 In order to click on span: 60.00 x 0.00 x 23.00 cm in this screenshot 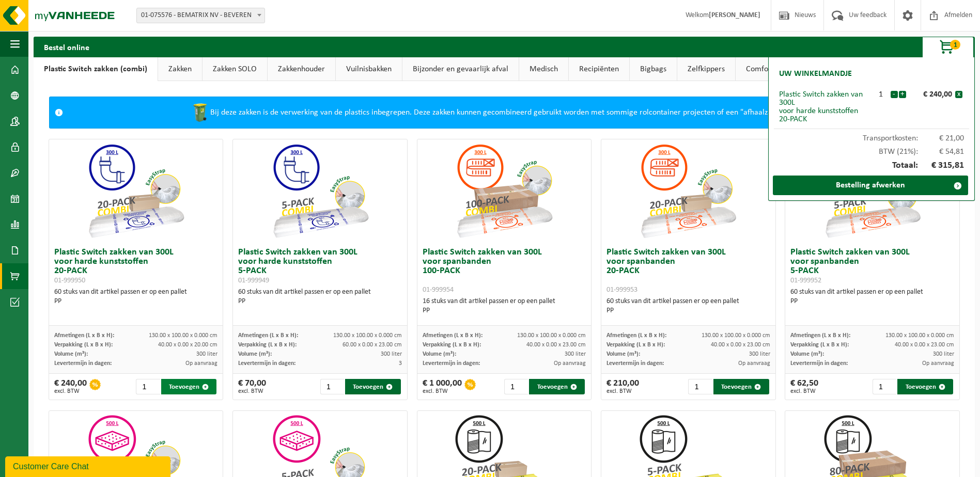, I will do `click(372, 345)`.